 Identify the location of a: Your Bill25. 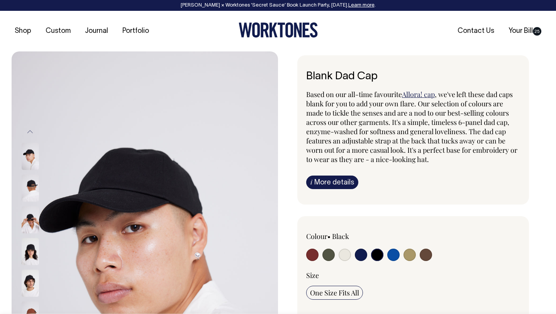
(525, 31).